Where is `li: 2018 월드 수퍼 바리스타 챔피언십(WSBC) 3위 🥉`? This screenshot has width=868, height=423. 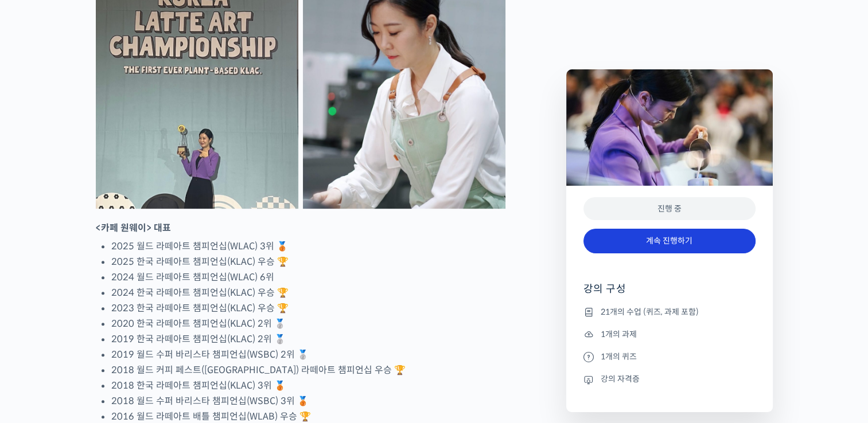
li: 2018 월드 수퍼 바리스타 챔피언십(WSBC) 3위 🥉 is located at coordinates (308, 401).